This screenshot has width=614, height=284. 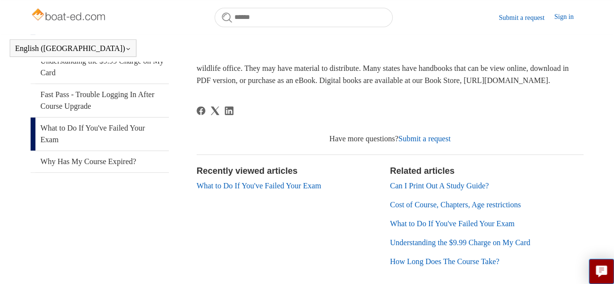 What do you see at coordinates (601, 271) in the screenshot?
I see `button: Live chat` at bounding box center [601, 271].